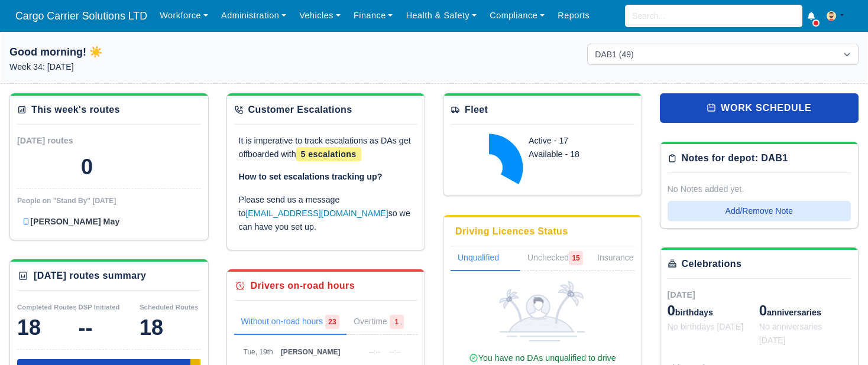 The width and height of the screenshot is (868, 365). I want to click on div: This week's routes, so click(76, 110).